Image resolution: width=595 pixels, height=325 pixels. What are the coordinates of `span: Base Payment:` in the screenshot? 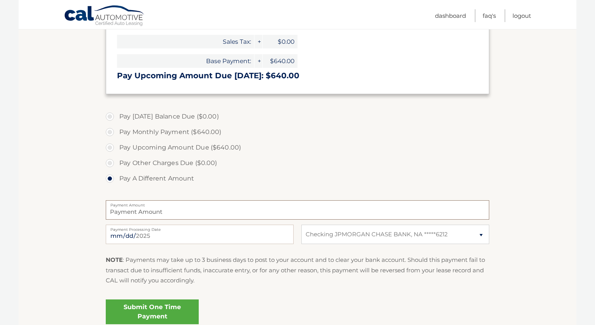 It's located at (186, 61).